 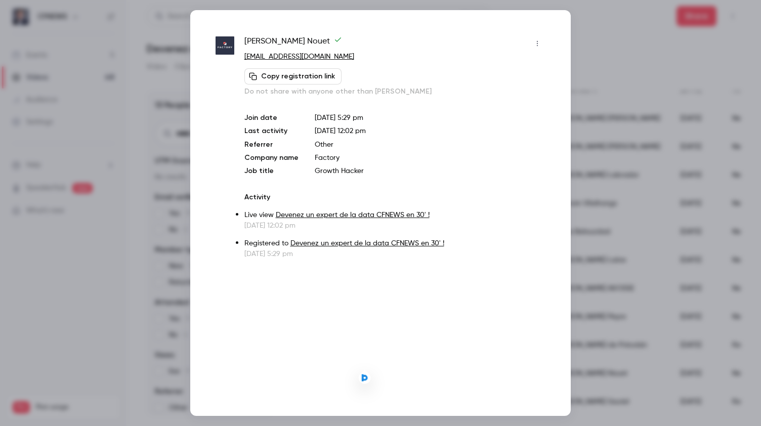 What do you see at coordinates (271, 118) in the screenshot?
I see `p: Join date` at bounding box center [271, 118].